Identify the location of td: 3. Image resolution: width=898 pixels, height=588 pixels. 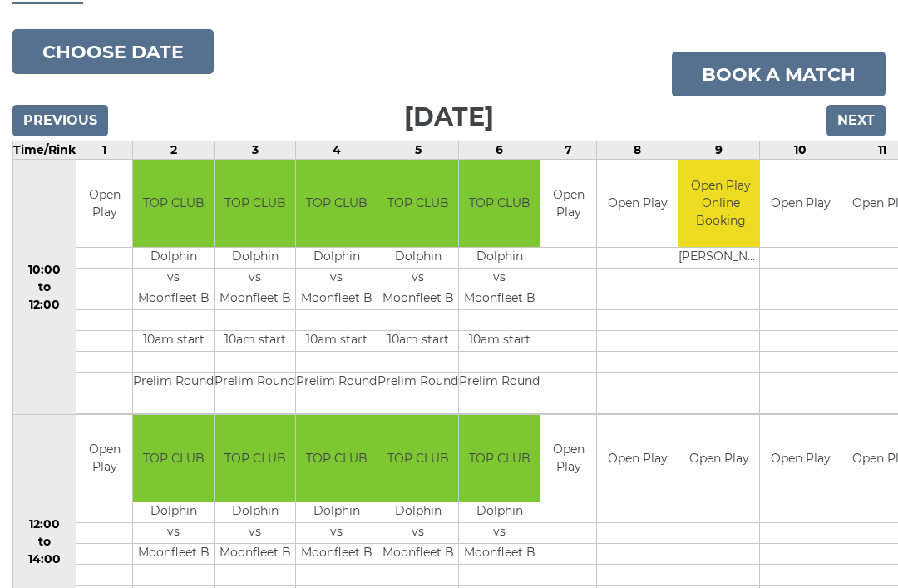
(255, 151).